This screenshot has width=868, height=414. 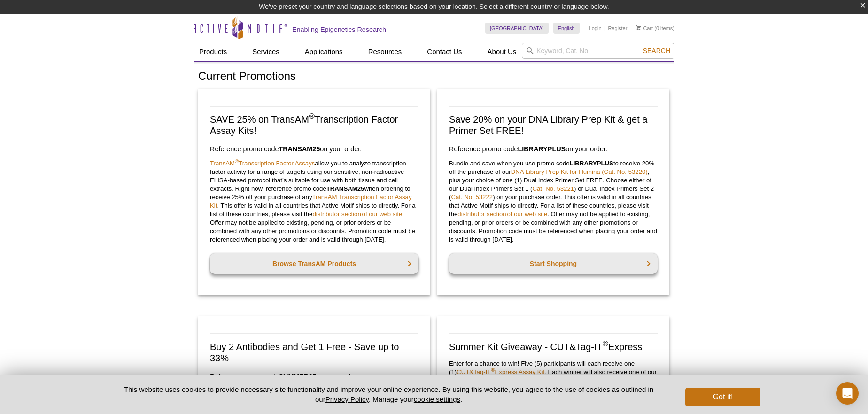 I want to click on a: Services, so click(x=266, y=52).